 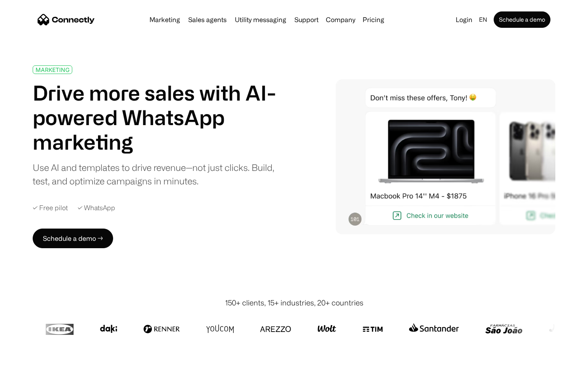 I want to click on div: ✓ WhatsApp, so click(x=97, y=208).